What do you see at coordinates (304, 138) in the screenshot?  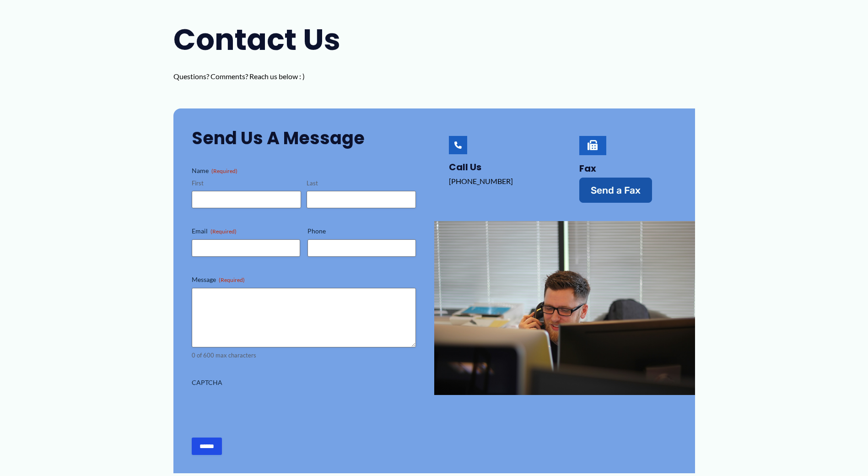 I see `h2: Send Us a Message` at bounding box center [304, 138].